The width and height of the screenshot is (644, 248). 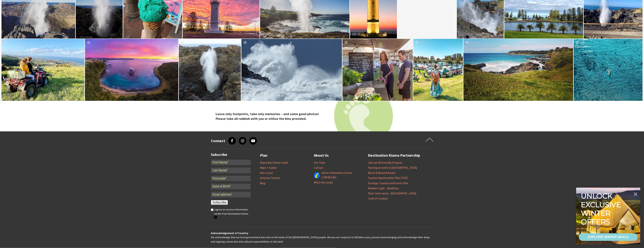 I want to click on a: Maps + Guides, so click(x=268, y=168).